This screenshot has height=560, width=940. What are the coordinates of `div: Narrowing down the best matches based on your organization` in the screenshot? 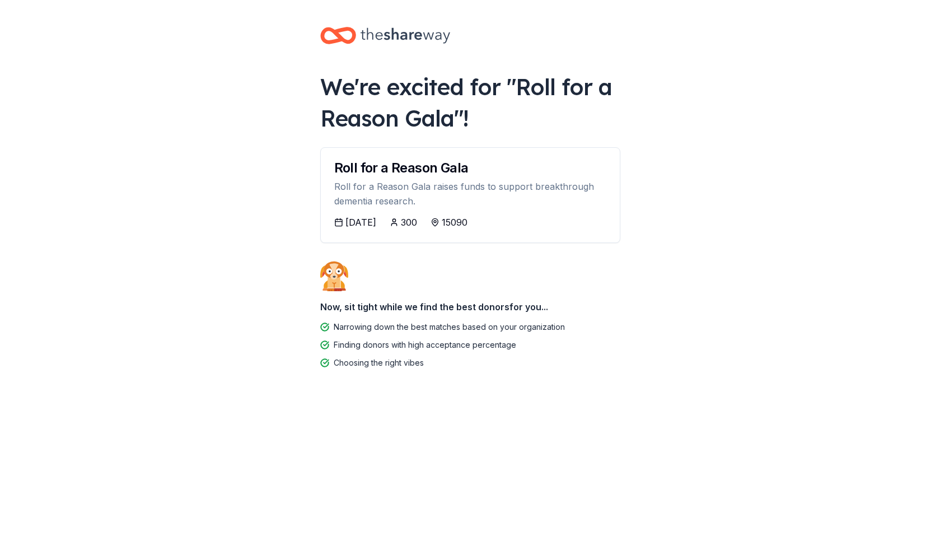 It's located at (449, 327).